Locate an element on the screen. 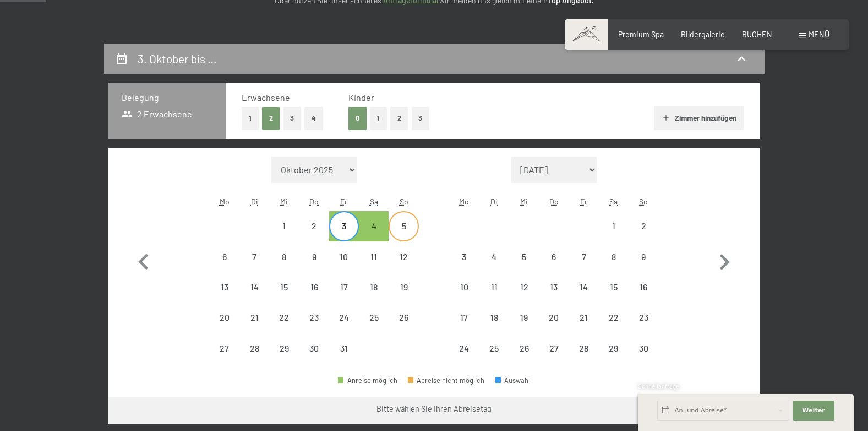 The width and height of the screenshot is (868, 431). a: Premium Spa is located at coordinates (641, 34).